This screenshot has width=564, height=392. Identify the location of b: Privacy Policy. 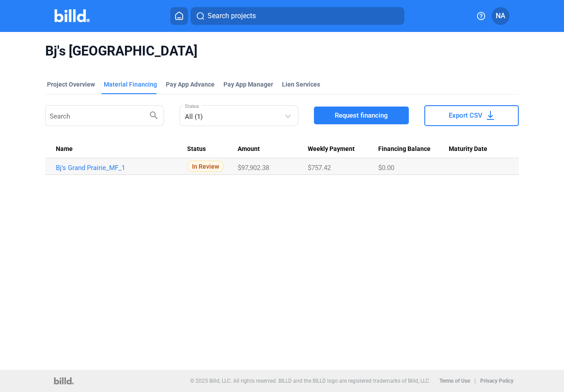
(497, 381).